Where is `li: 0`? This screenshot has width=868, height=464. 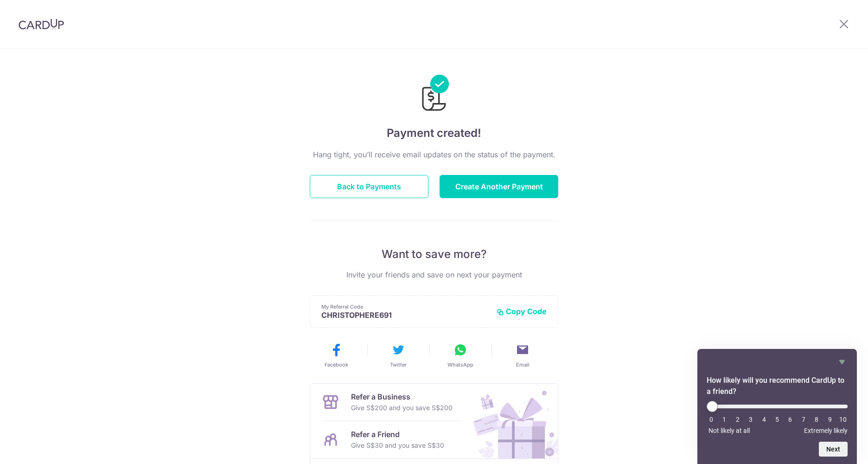
li: 0 is located at coordinates (712, 419).